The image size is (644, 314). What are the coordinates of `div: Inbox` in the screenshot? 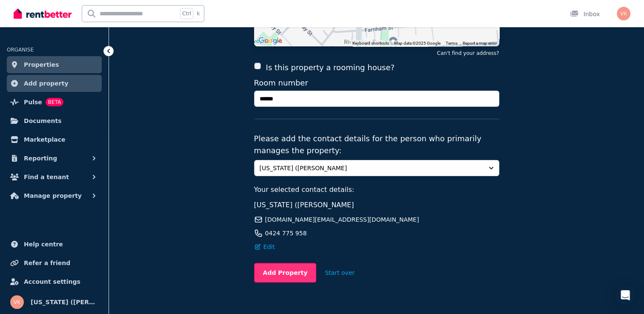 It's located at (585, 14).